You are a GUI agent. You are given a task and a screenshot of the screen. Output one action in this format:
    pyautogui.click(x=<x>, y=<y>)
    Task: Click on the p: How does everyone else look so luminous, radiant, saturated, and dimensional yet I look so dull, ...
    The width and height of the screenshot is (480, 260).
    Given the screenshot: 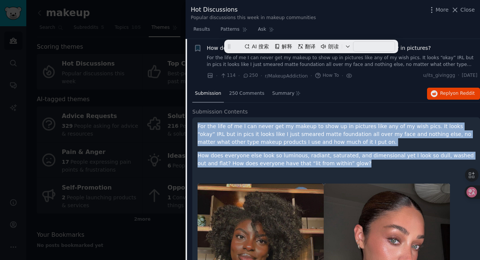 What is the action you would take?
    pyautogui.click(x=336, y=160)
    